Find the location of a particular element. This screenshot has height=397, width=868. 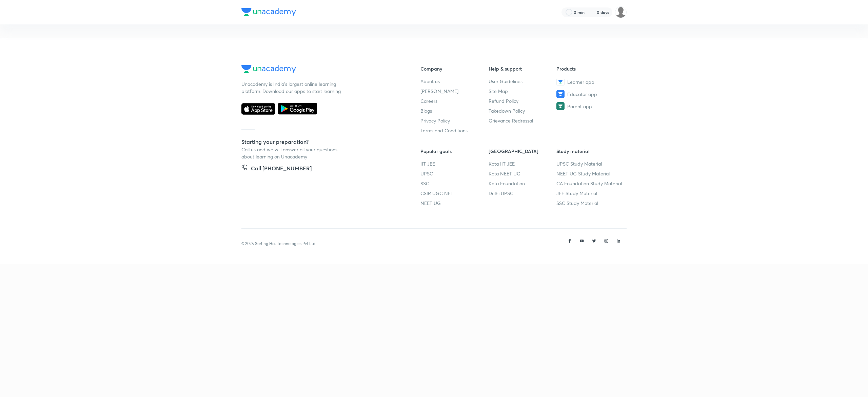

a: Blogs is located at coordinates (455, 111).